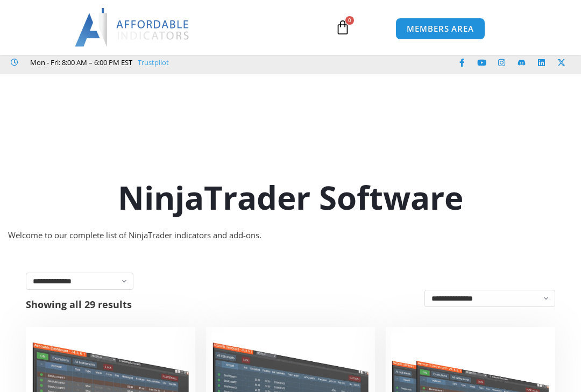 Image resolution: width=581 pixels, height=392 pixels. Describe the element at coordinates (342, 28) in the screenshot. I see `a: 0` at that location.